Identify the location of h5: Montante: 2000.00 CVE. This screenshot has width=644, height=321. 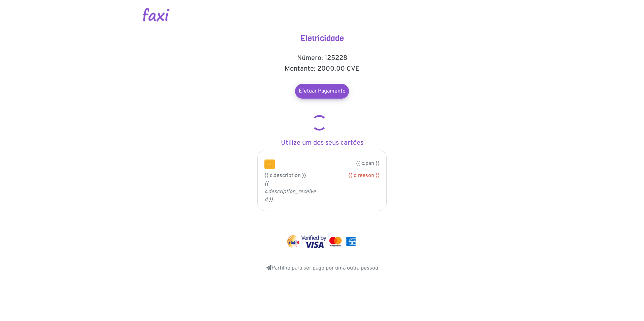
(322, 69).